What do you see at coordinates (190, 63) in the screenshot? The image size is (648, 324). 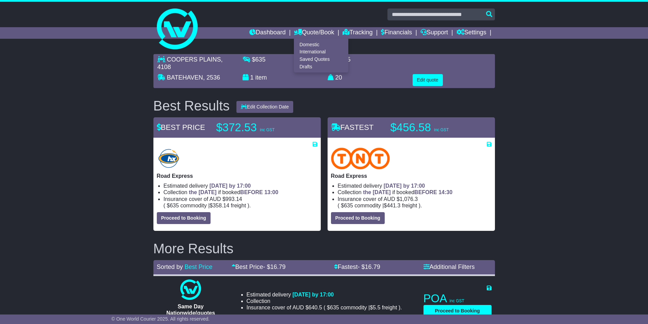 I see `span: , 4108` at bounding box center [190, 63].